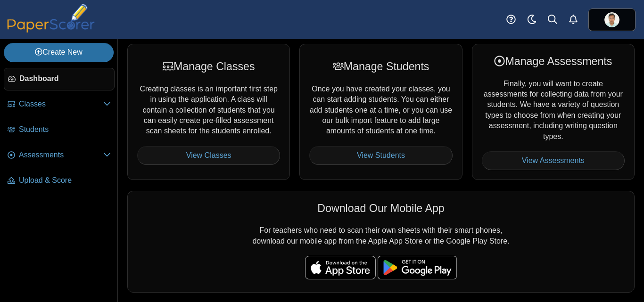 The height and width of the screenshot is (302, 644). Describe the element at coordinates (59, 105) in the screenshot. I see `a: Classes` at that location.